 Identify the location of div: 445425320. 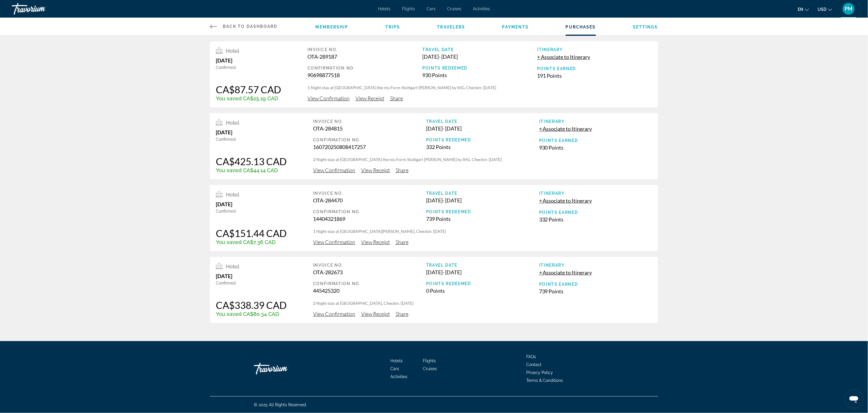
(369, 290).